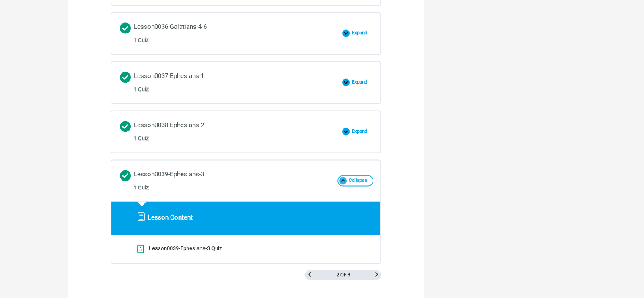 The height and width of the screenshot is (298, 644). Describe the element at coordinates (310, 275) in the screenshot. I see `a: Previous Page` at that location.